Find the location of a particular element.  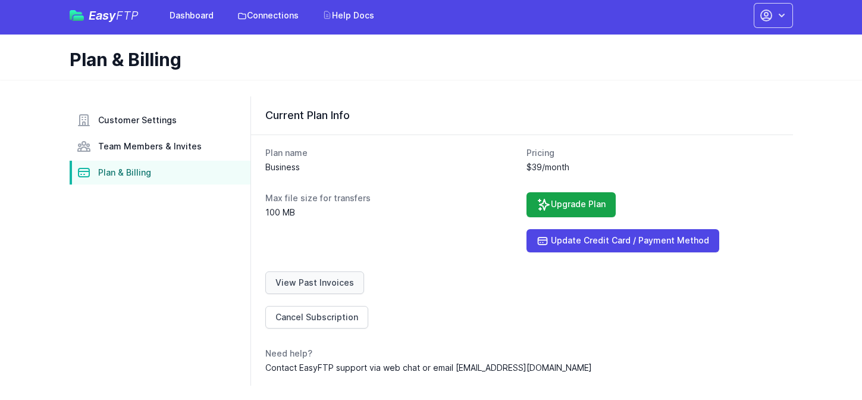

a: Upgrade Plan is located at coordinates (571, 205).